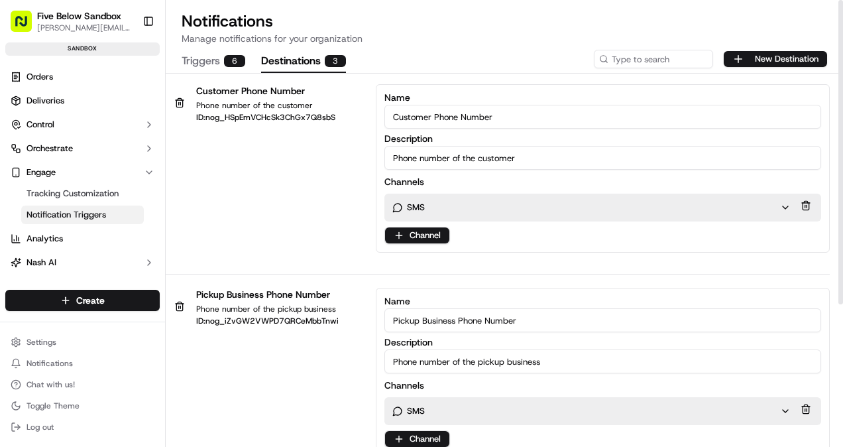 The image size is (843, 447). Describe the element at coordinates (82, 215) in the screenshot. I see `a: Notification Triggers` at that location.